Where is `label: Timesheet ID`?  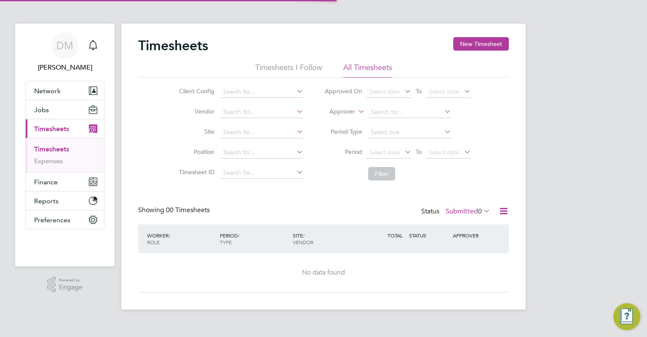
label: Timesheet ID is located at coordinates (196, 172).